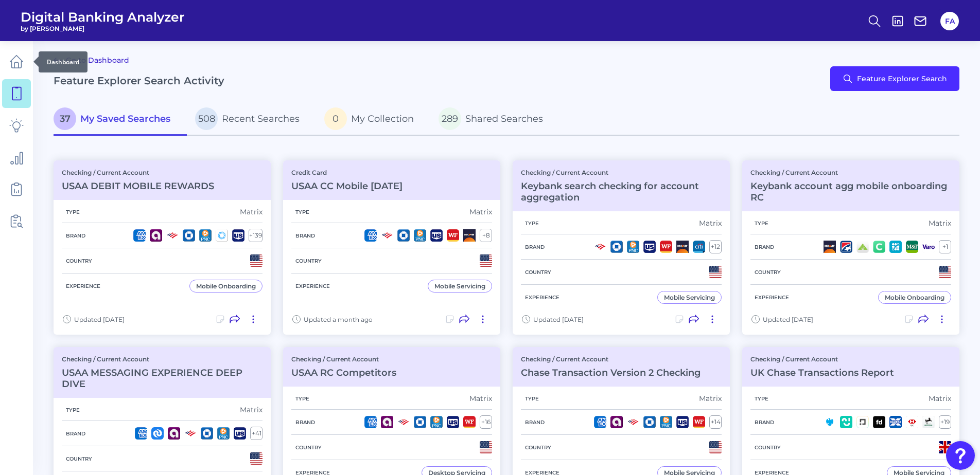  I want to click on a: 37My Saved Searches, so click(120, 120).